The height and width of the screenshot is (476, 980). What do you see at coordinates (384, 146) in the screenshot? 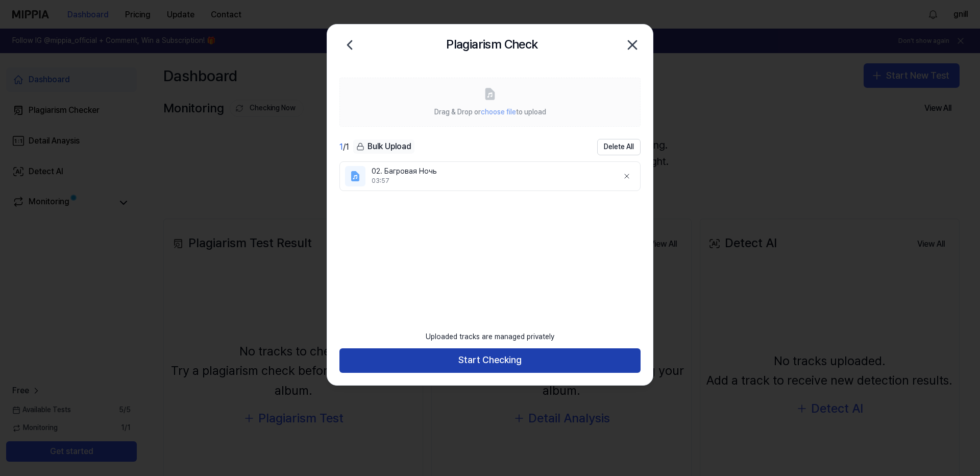
I see `div: Bulk Upload` at bounding box center [384, 146].